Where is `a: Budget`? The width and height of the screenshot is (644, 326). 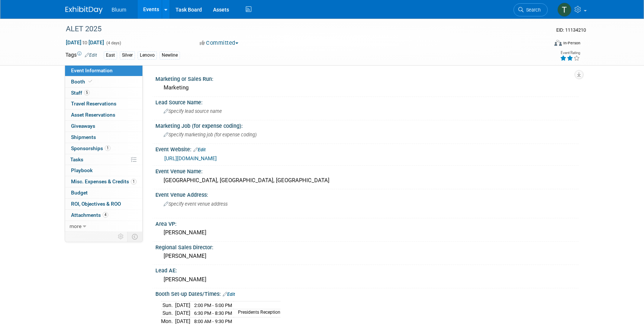 a: Budget is located at coordinates (104, 193).